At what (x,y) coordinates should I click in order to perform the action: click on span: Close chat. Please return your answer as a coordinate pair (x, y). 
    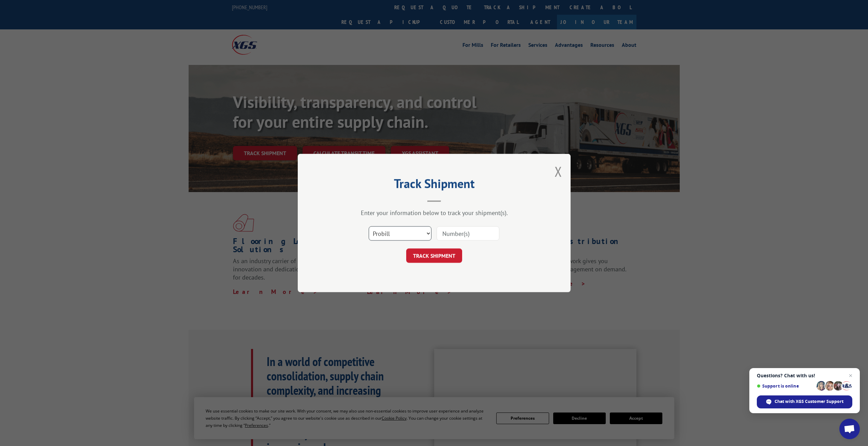
    Looking at the image, I should click on (850, 375).